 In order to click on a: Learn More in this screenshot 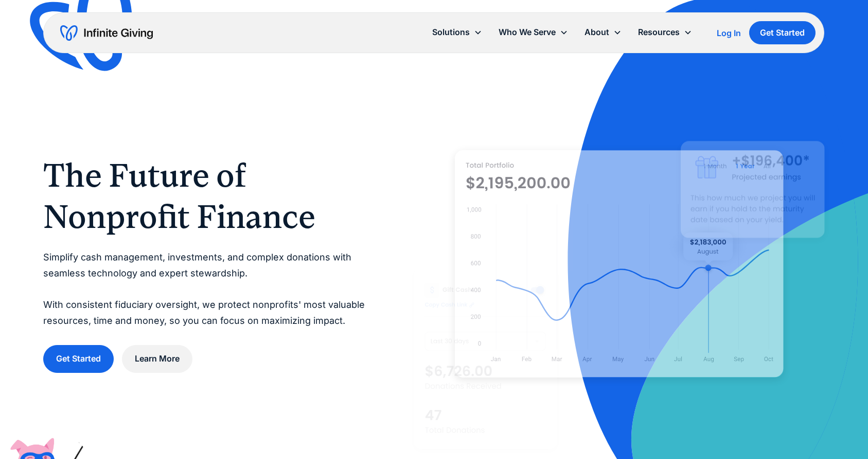, I will do `click(157, 358)`.